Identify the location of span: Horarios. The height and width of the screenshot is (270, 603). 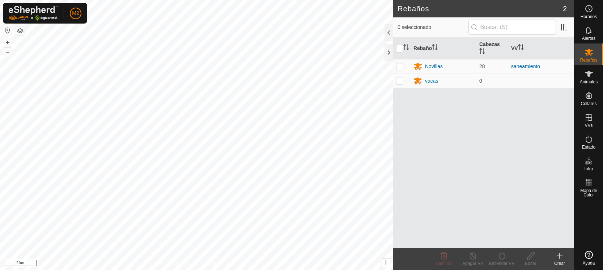
(589, 17).